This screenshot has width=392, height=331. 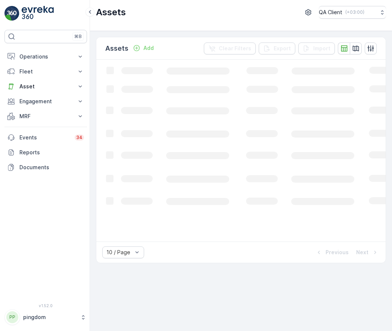 I want to click on p: Previous, so click(x=337, y=253).